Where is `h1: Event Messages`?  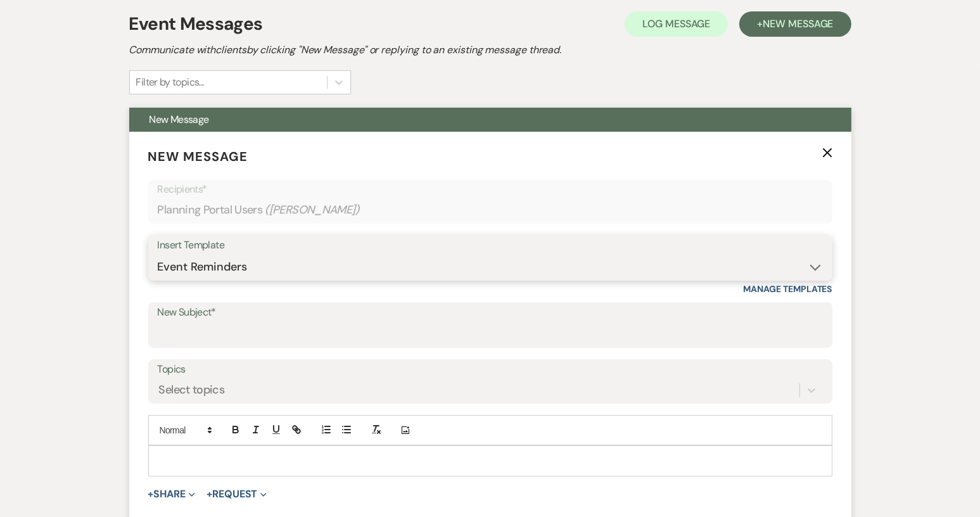
h1: Event Messages is located at coordinates (196, 24).